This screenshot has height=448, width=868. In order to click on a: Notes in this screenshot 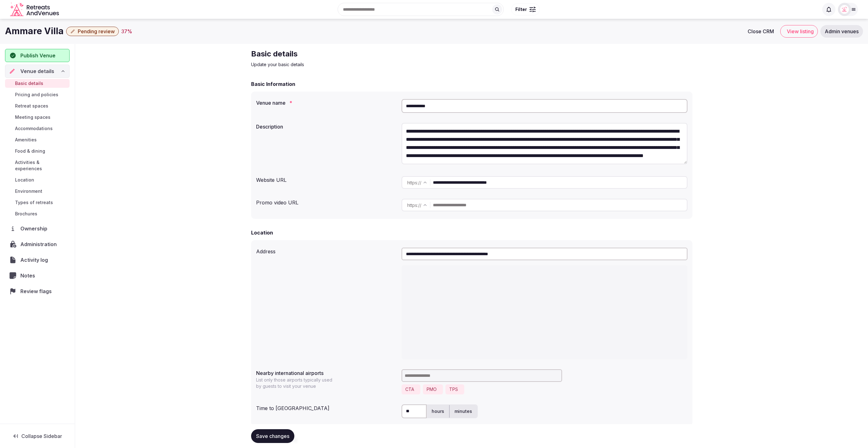, I will do `click(37, 275)`.